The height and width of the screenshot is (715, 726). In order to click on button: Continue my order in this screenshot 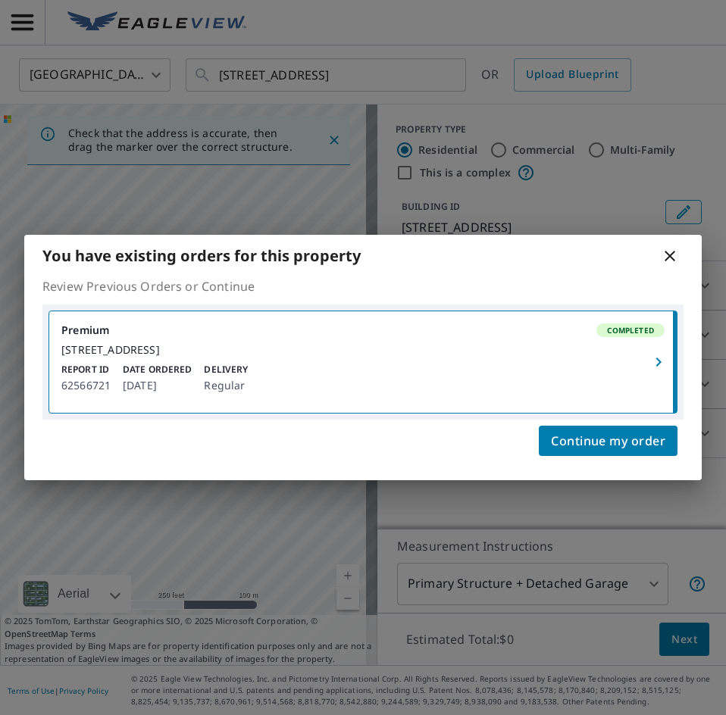, I will do `click(608, 441)`.